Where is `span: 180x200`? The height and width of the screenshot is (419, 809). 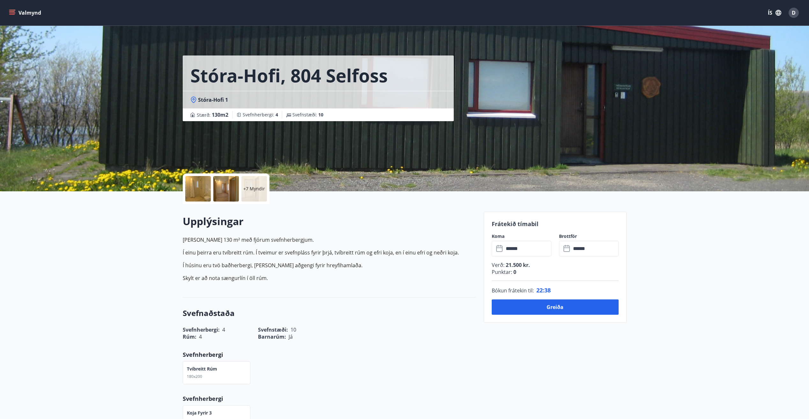
span: 180x200 is located at coordinates (194, 376).